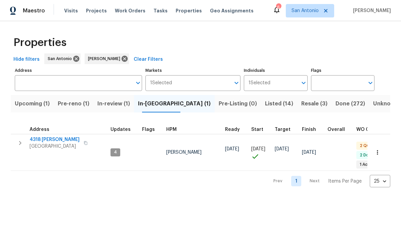 The width and height of the screenshot is (401, 240). I want to click on span: 4, so click(115, 152).